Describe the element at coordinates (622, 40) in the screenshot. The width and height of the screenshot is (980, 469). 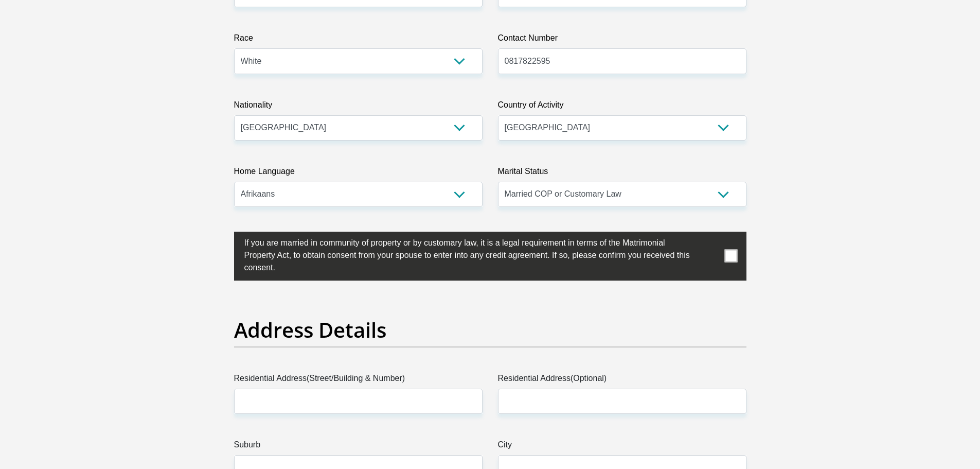
I see `label: Contact Number` at that location.